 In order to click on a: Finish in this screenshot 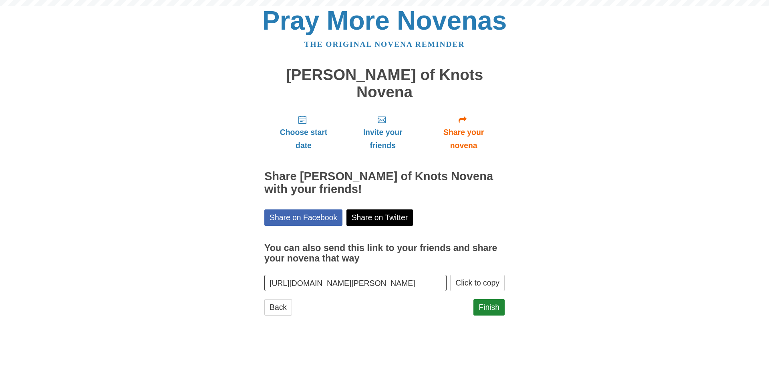, I will do `click(489, 307)`.